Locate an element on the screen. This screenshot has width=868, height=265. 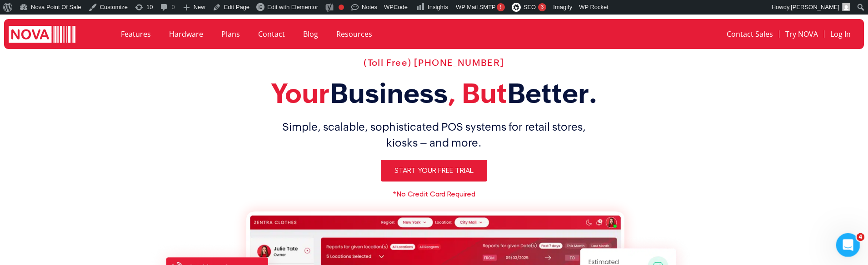
a: Try NOVA is located at coordinates (801, 34).